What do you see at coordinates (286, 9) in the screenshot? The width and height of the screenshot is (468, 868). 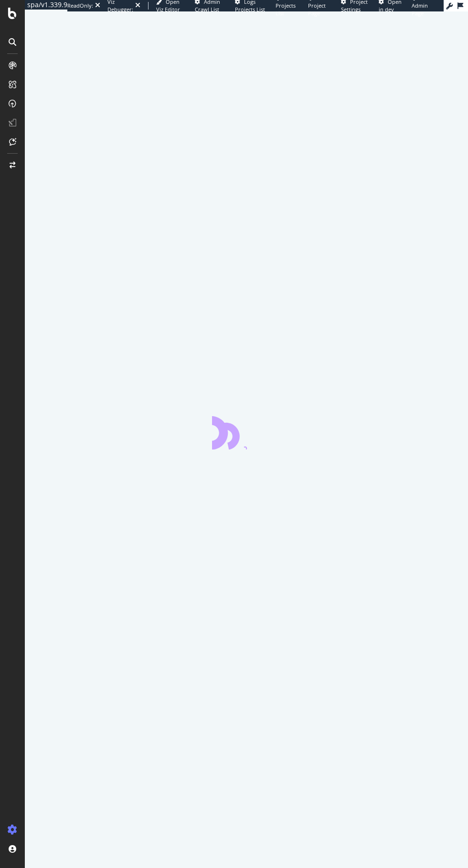 I see `span: Projects List` at bounding box center [286, 9].